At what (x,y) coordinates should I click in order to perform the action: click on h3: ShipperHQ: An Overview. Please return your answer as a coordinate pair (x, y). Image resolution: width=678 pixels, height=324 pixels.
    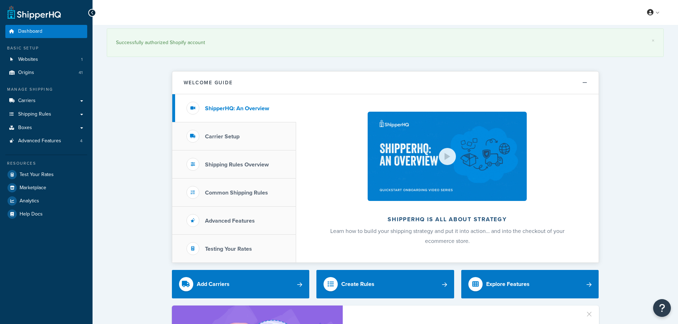
    Looking at the image, I should click on (237, 109).